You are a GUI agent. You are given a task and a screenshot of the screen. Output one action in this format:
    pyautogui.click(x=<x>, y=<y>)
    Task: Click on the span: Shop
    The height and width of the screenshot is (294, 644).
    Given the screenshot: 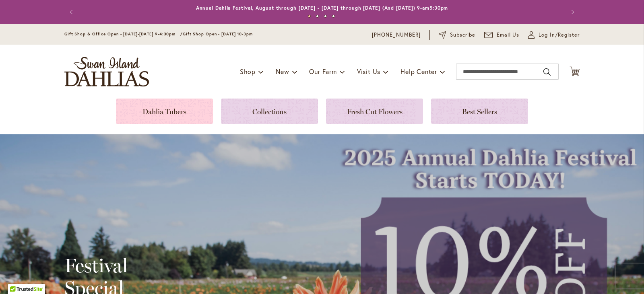 What is the action you would take?
    pyautogui.click(x=247, y=71)
    